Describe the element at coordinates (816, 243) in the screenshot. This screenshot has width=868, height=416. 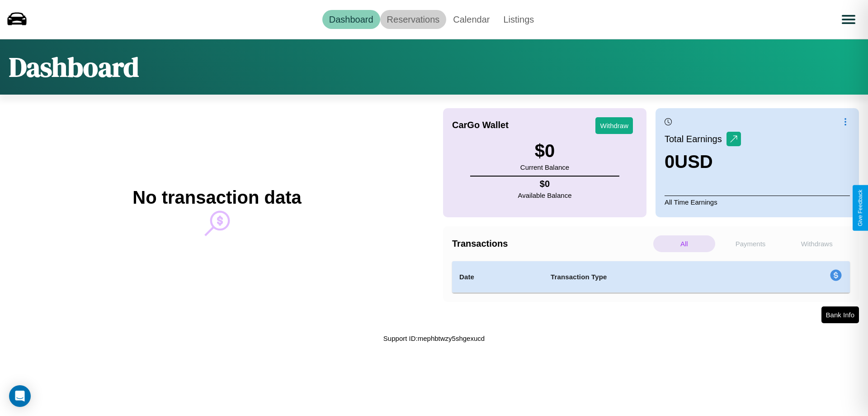
I see `p: Withdraws` at that location.